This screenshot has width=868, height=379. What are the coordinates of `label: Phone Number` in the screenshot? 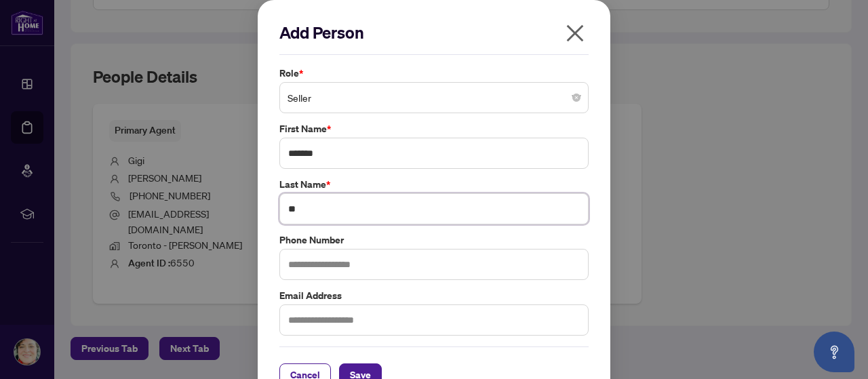 It's located at (434, 240).